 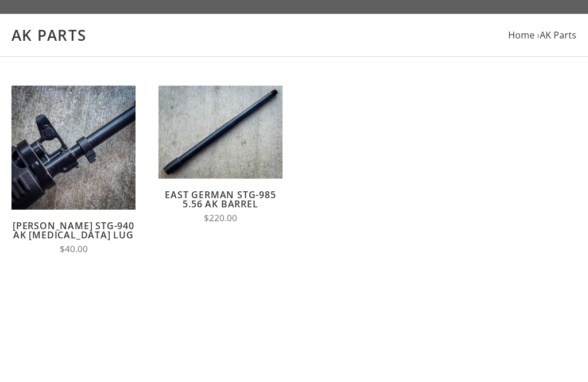 What do you see at coordinates (220, 200) in the screenshot?
I see `a: East German STG-985 5.56 AK Barrel` at bounding box center [220, 200].